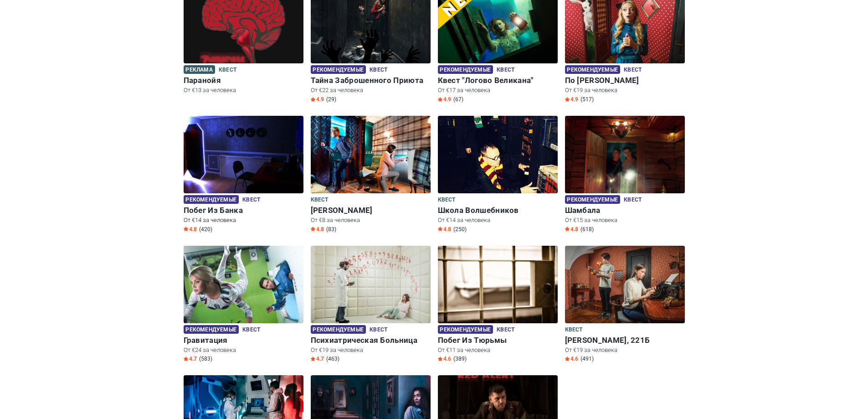  Describe the element at coordinates (243, 305) in the screenshot. I see `a: Гравитация Рекомендуемые Квест Гравитация От €24 за человека Star4.7 (583)` at that location.